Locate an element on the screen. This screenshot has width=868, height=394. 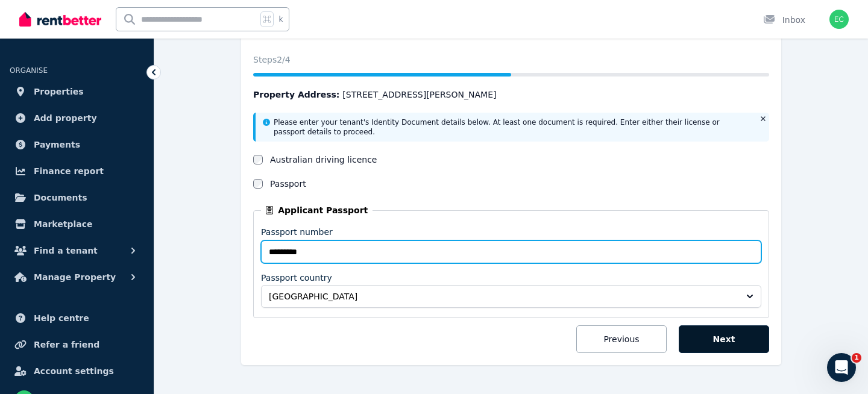
a: Payments is located at coordinates (76, 145).